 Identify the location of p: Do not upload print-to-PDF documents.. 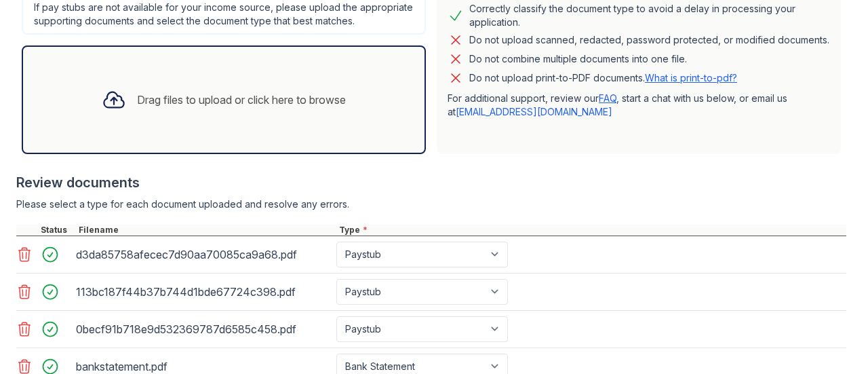
(603, 78).